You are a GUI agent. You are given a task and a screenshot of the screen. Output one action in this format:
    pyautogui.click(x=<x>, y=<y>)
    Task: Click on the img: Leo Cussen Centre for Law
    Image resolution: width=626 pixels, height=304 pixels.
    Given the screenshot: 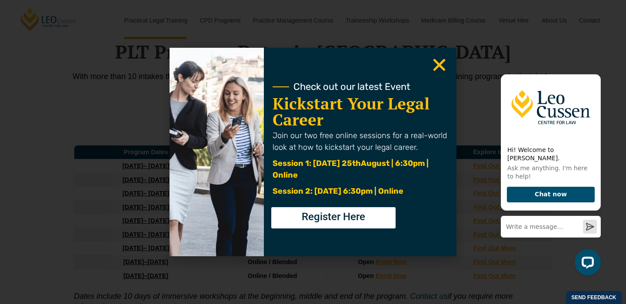 What is the action you would take?
    pyautogui.click(x=57, y=41)
    